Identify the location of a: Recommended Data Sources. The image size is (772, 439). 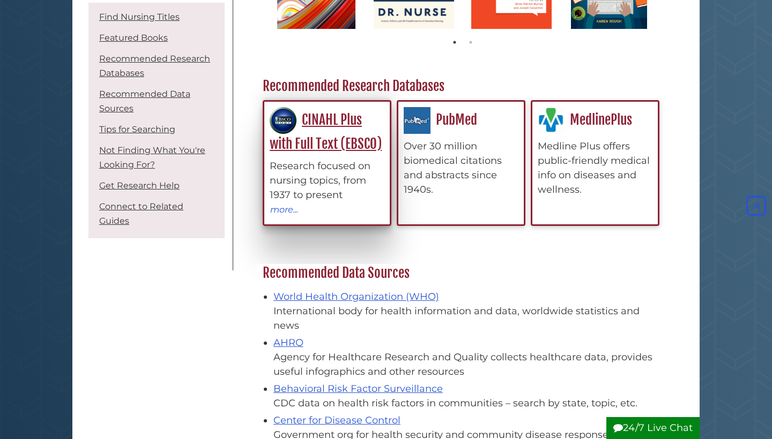
(145, 101).